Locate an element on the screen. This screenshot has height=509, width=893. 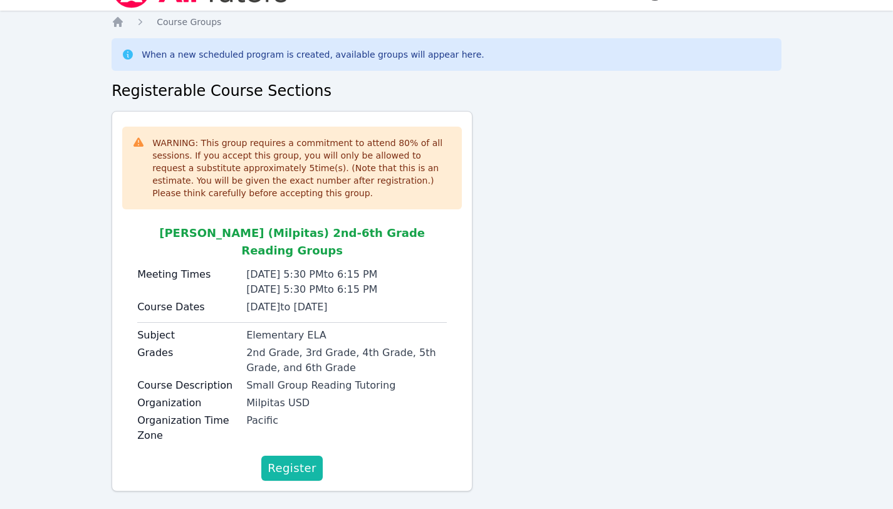
div: WARNING: This group requires a commitment to attend 80 % of all sessions. If you accept this grou... is located at coordinates (302, 168).